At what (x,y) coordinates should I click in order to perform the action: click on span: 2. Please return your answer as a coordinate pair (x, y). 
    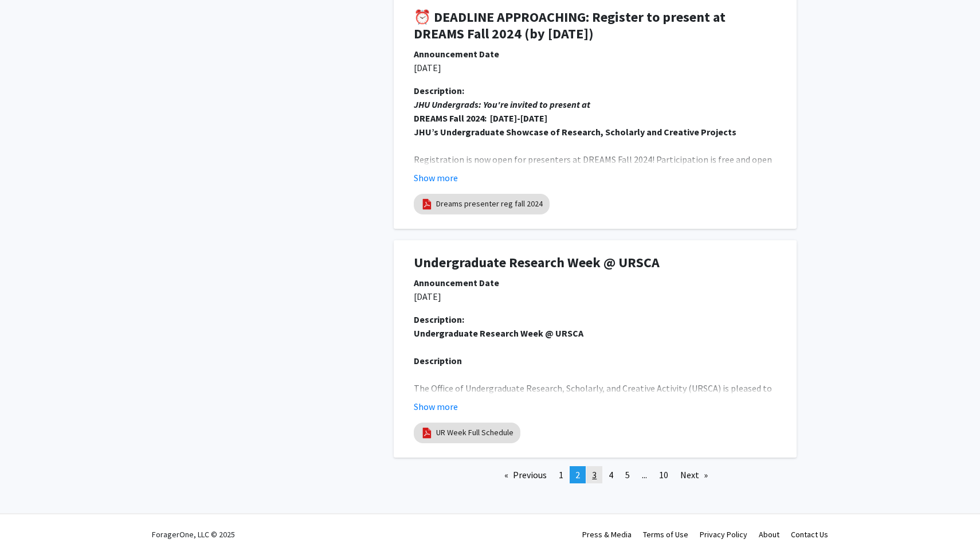
    Looking at the image, I should click on (578, 475).